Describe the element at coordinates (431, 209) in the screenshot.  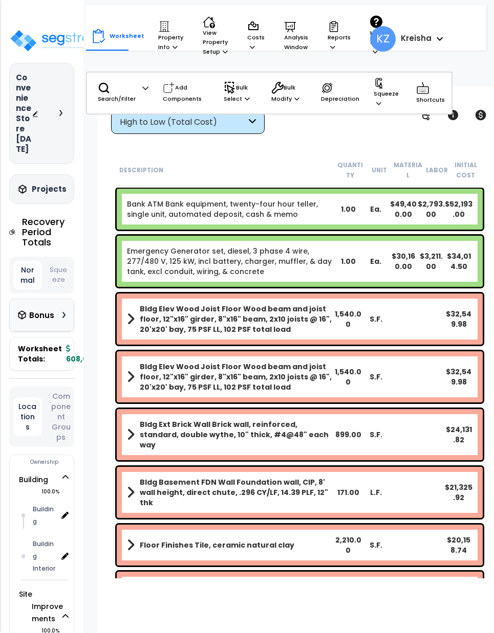
I see `div: $2,793.00` at that location.